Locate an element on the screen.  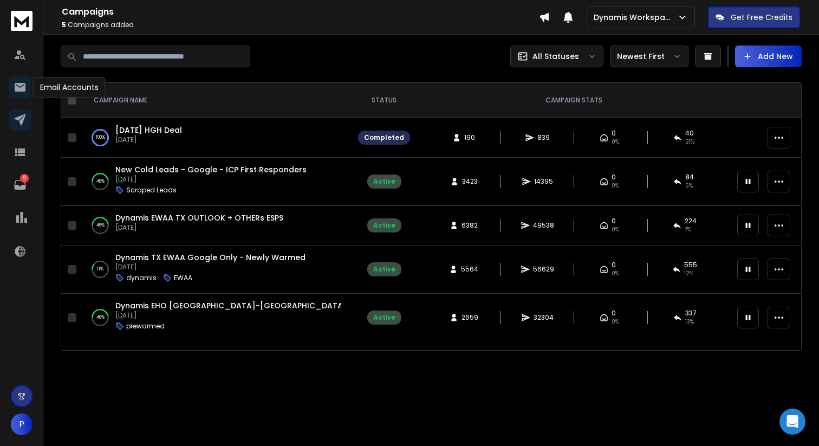
a: Dynamis EWAA TX OUTLOOK + OTHERs ESPS is located at coordinates (199, 218).